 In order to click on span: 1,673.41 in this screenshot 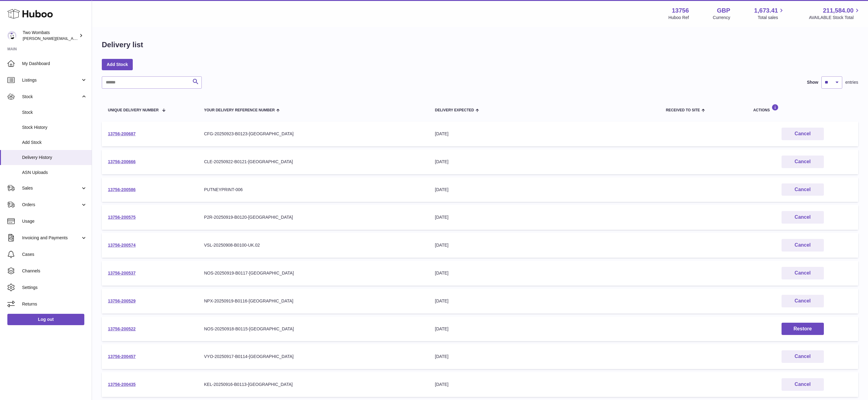, I will do `click(766, 10)`.